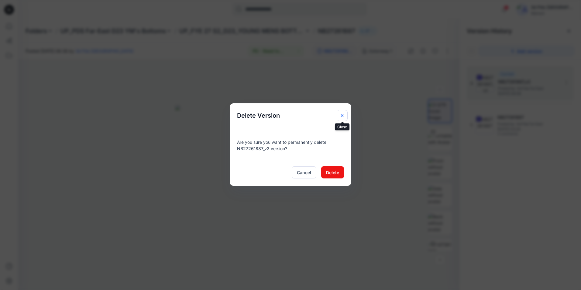  I want to click on button: Cancel, so click(304, 172).